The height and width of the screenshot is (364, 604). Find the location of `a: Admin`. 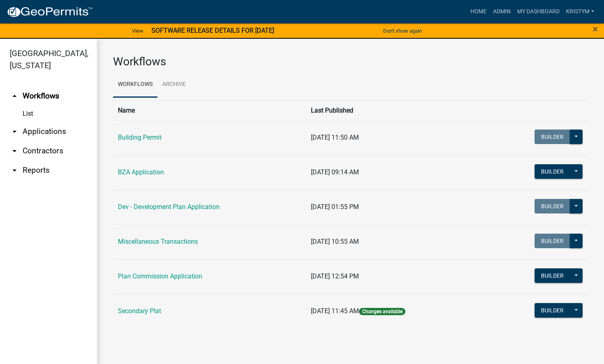

a: Admin is located at coordinates (502, 12).